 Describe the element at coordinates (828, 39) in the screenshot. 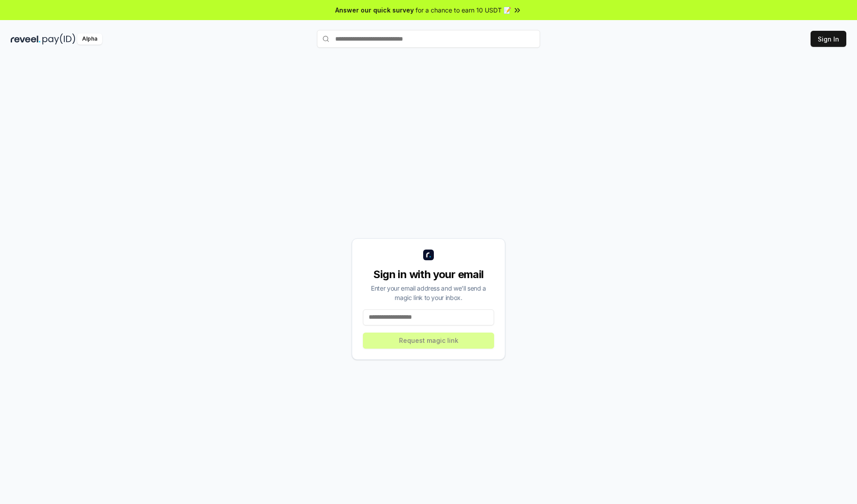

I see `button: Sign In` at that location.